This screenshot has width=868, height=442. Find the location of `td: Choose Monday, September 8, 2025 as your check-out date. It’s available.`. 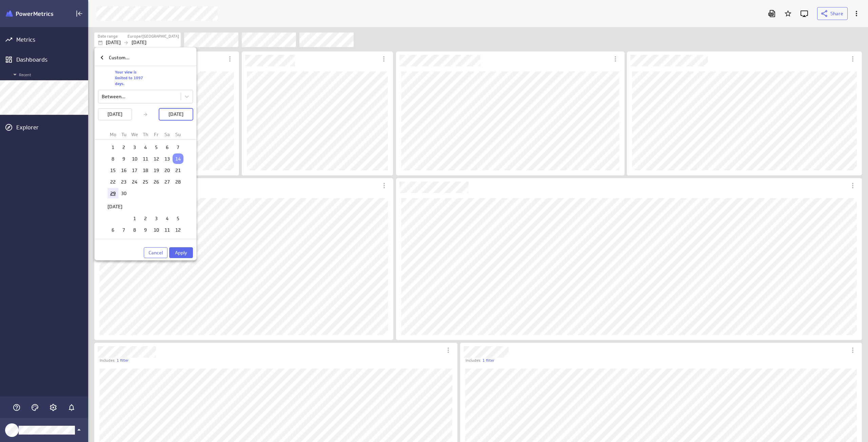

td: Choose Monday, September 8, 2025 as your check-out date. It’s available. is located at coordinates (113, 159).